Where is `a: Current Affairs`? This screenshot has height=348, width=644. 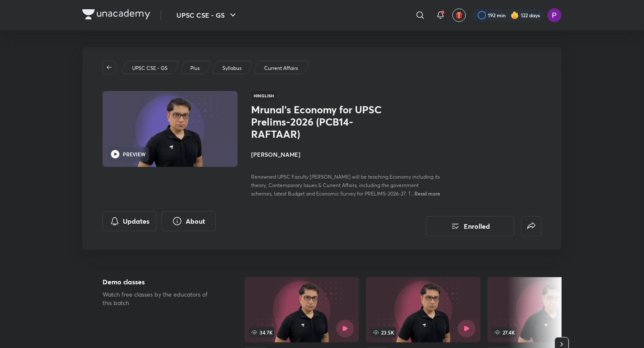
a: Current Affairs is located at coordinates (281, 68).